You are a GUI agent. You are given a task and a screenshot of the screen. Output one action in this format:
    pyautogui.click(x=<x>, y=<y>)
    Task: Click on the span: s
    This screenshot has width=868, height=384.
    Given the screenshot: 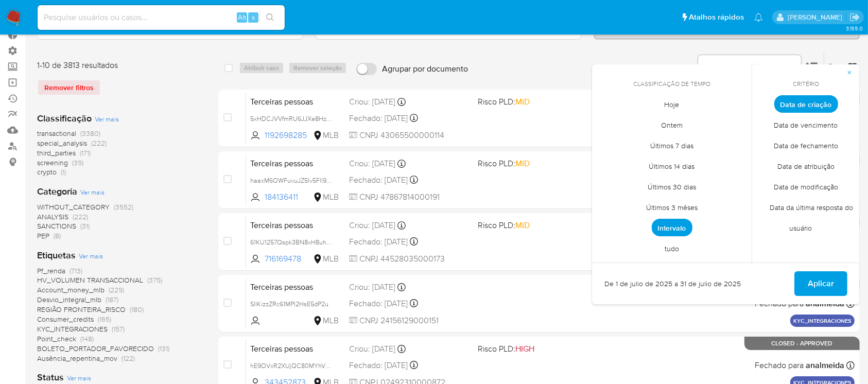 What is the action you would take?
    pyautogui.click(x=253, y=17)
    